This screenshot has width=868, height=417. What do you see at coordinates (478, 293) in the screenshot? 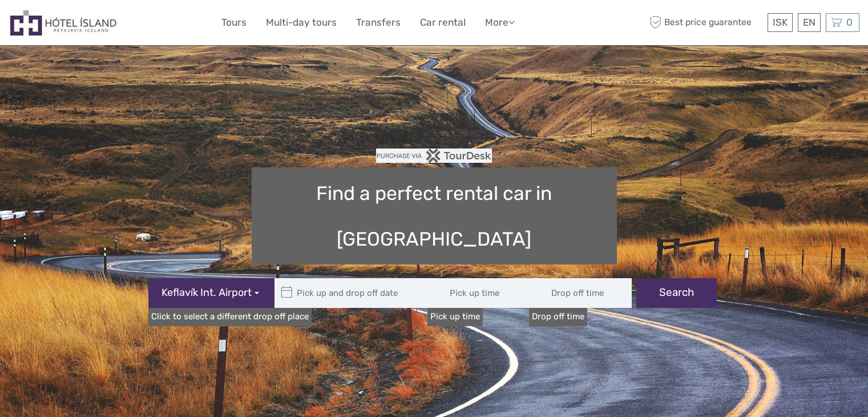
I see `input: Pick up time` at bounding box center [478, 293].